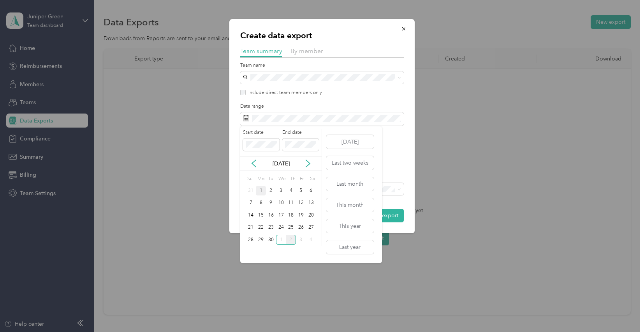 The image size is (644, 332). I want to click on button: Last year, so click(350, 247).